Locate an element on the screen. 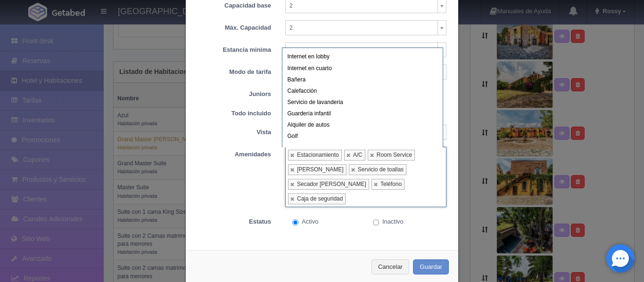 The image size is (644, 282). div: Alquiler de autos is located at coordinates (363, 125).